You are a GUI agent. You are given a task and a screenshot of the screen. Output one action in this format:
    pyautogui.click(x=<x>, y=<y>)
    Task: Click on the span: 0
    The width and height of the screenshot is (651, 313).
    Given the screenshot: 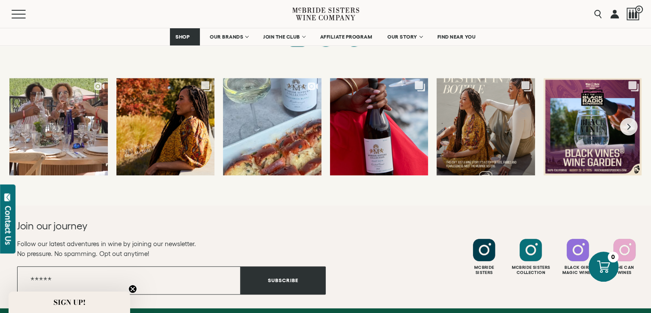 What is the action you would take?
    pyautogui.click(x=639, y=9)
    